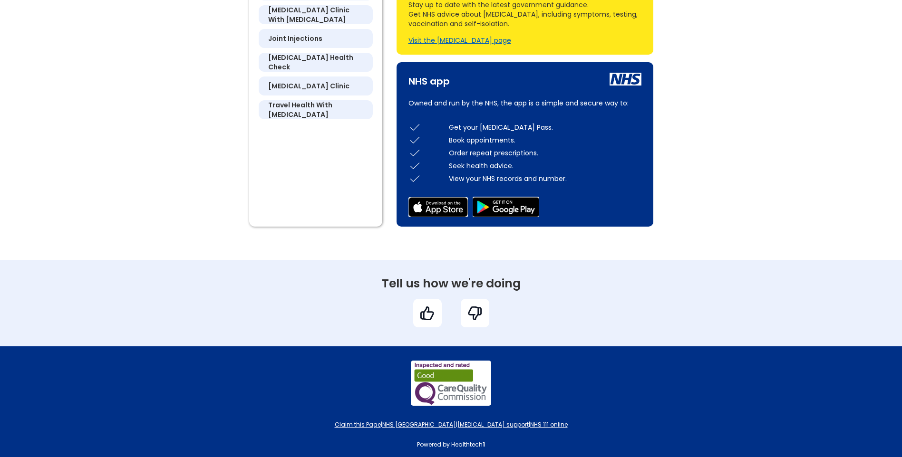  Describe the element at coordinates (545, 153) in the screenshot. I see `div: Order repeat prescriptions.` at that location.